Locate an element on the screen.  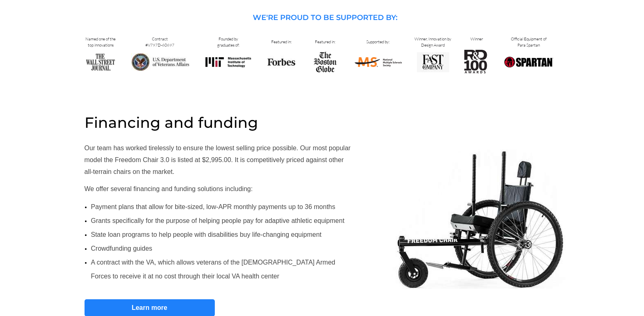
span: Official Equipment of Para Spartan is located at coordinates (529, 42).